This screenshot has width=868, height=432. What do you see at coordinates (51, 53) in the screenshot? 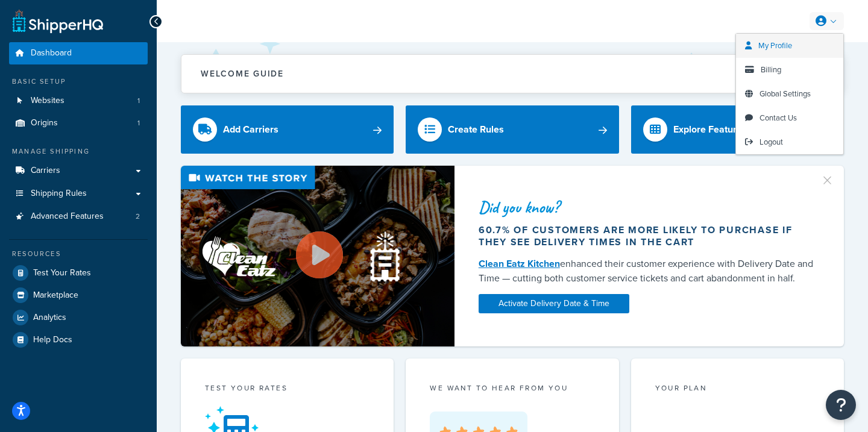
I see `span: Dashboard` at bounding box center [51, 53].